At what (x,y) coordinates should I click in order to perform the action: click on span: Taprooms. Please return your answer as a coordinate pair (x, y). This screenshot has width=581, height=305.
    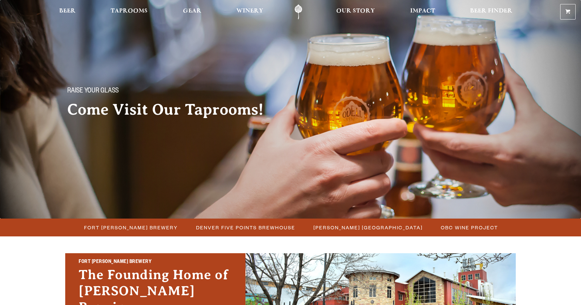
    Looking at the image, I should click on (129, 11).